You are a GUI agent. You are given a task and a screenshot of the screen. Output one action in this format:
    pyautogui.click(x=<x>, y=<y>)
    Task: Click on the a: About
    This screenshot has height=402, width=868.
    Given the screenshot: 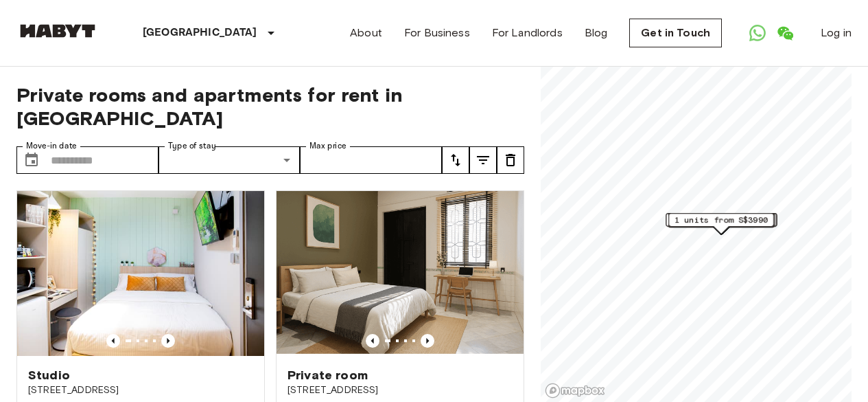 What is the action you would take?
    pyautogui.click(x=365, y=33)
    